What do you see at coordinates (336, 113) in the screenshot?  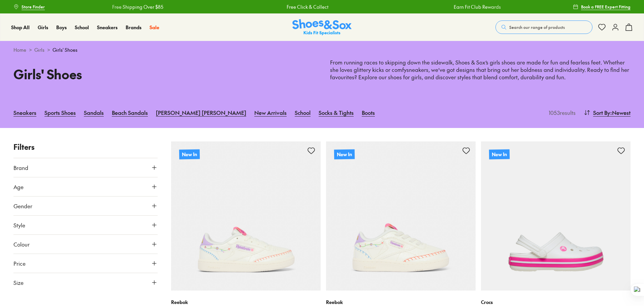 I see `a: Socks & Tights` at bounding box center [336, 113].